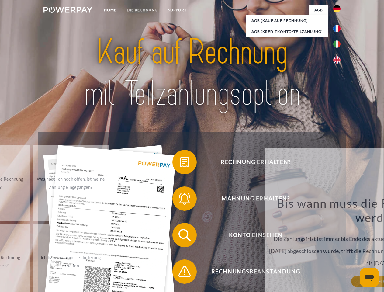  What do you see at coordinates (319, 10) in the screenshot?
I see `a: agb` at bounding box center [319, 10].